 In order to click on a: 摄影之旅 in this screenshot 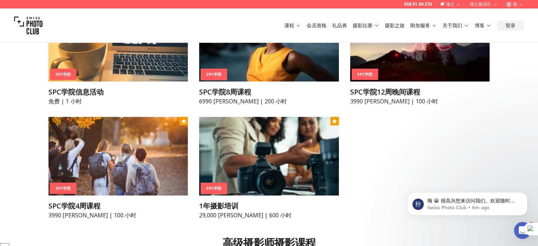, I will do `click(395, 25)`.